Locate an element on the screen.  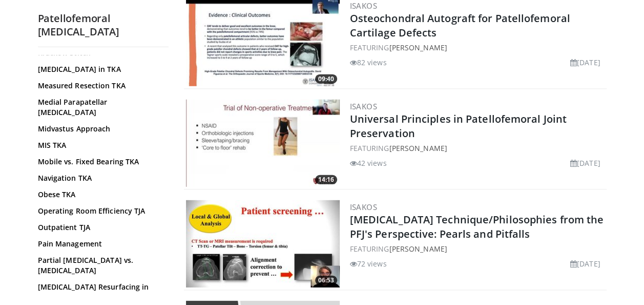
a: Mobile vs. Fixed Bearing TKA is located at coordinates (100, 161).